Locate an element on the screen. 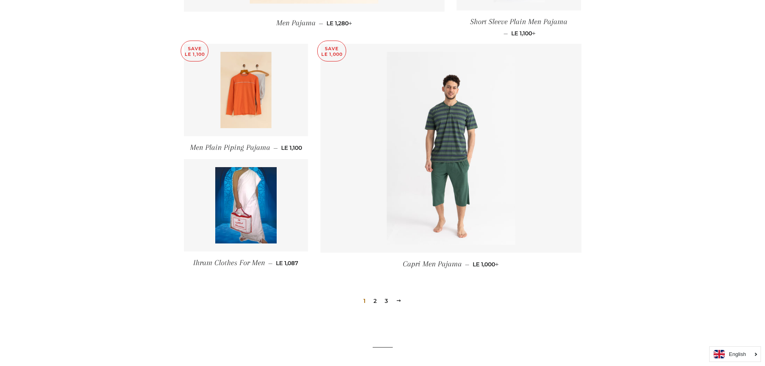  p: Save LE 1,000 is located at coordinates (332, 51).